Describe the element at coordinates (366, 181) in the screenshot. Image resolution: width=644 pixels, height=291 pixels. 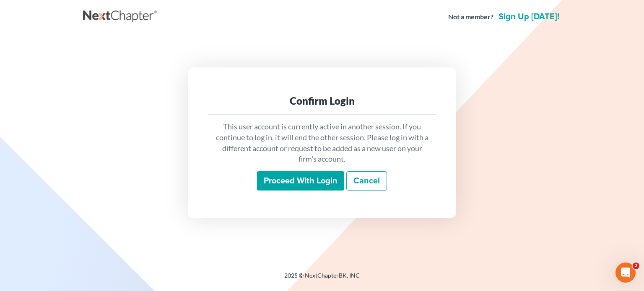
I see `a: Cancel` at that location.